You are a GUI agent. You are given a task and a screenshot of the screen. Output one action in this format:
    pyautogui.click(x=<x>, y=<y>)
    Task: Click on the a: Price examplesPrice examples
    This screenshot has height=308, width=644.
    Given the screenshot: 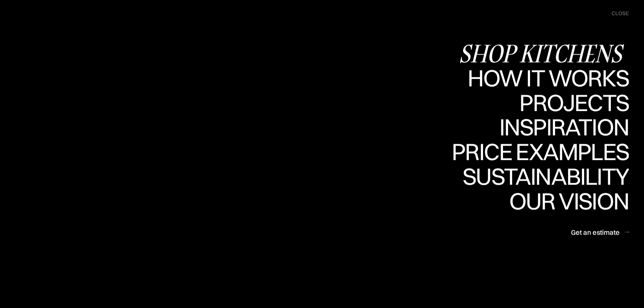 What is the action you would take?
    pyautogui.click(x=540, y=152)
    